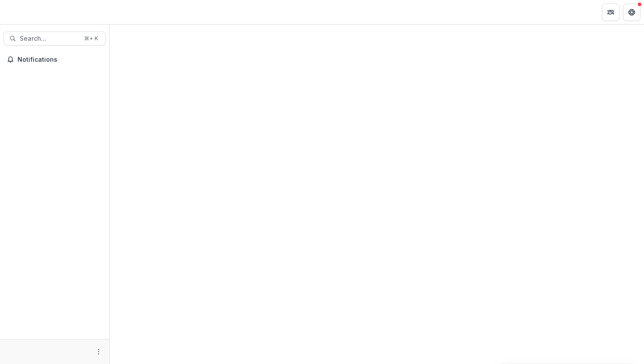 The width and height of the screenshot is (644, 364). What do you see at coordinates (98, 352) in the screenshot?
I see `button: More` at bounding box center [98, 352].